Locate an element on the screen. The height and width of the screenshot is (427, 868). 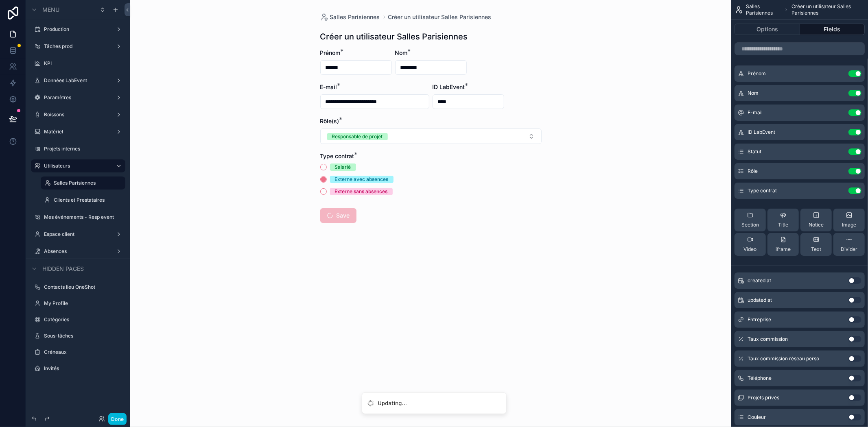
button: Select Button is located at coordinates (431, 137).